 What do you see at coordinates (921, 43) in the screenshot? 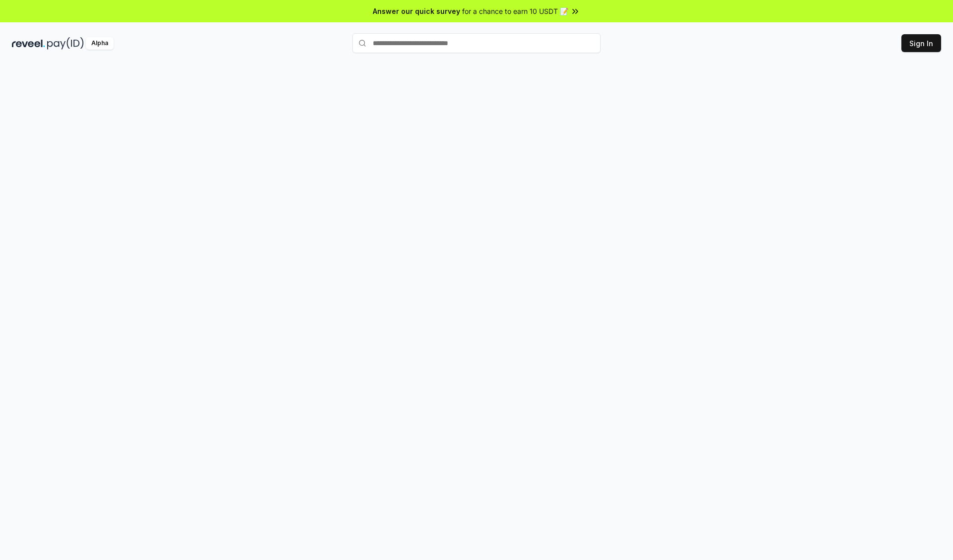
I see `button: Sign In` at bounding box center [921, 43].